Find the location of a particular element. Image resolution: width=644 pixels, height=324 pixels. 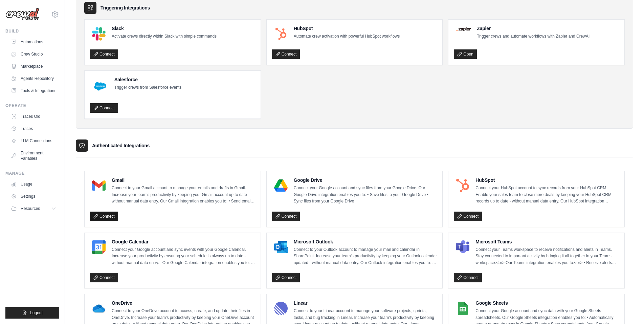

a: Marketplace is located at coordinates (34, 66).